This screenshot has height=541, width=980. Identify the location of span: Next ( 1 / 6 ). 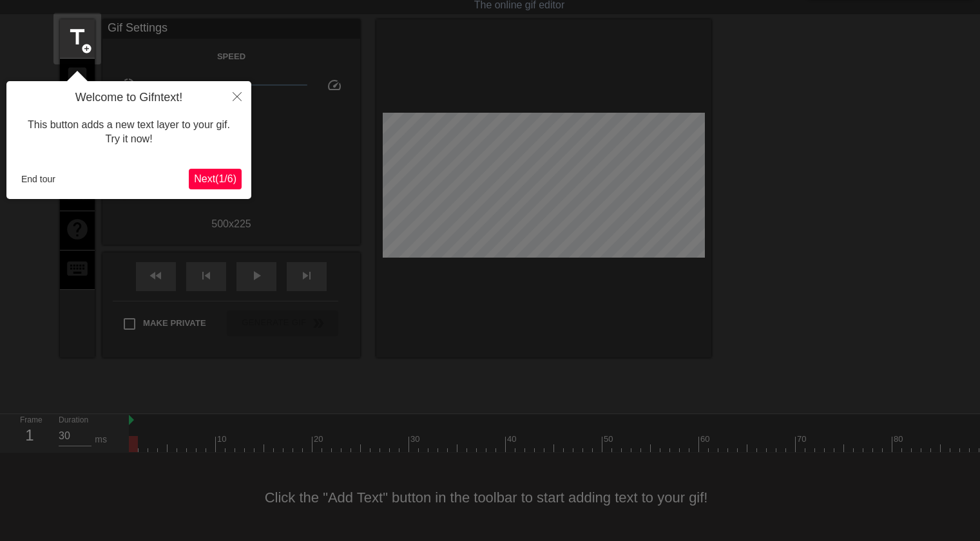
(215, 179).